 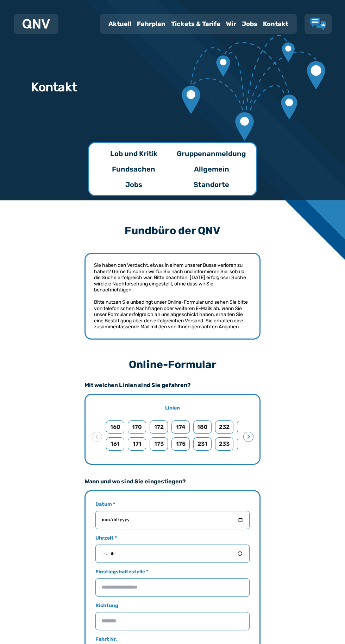 I want to click on p: Lob und Kritik, so click(x=133, y=153).